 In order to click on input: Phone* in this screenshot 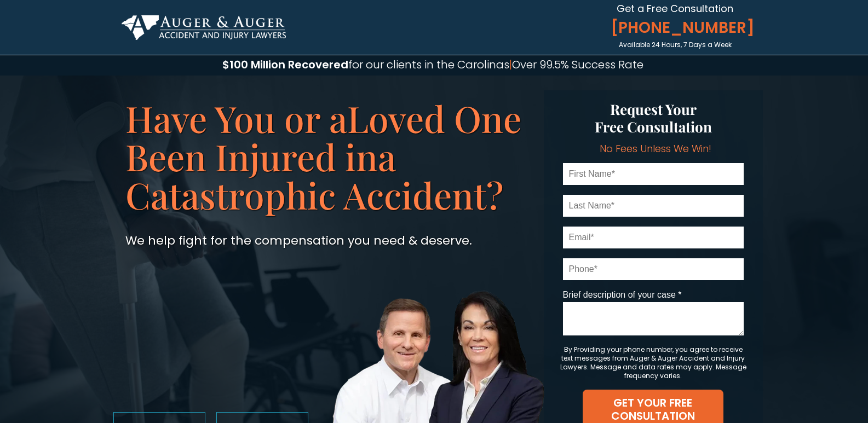, I will do `click(653, 269)`.